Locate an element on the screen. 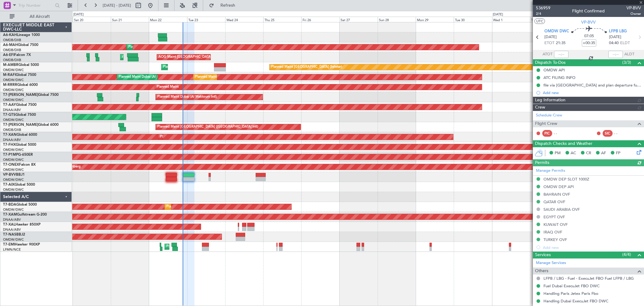 Image resolution: width=644 pixels, height=306 pixels. a: T7-ONEXFalcon 8X is located at coordinates (19, 164).